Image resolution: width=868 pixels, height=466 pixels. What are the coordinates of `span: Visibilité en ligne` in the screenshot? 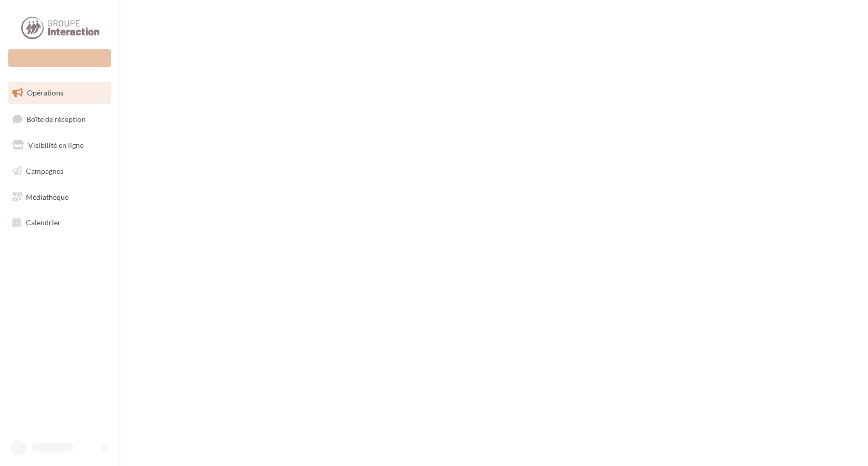 It's located at (56, 145).